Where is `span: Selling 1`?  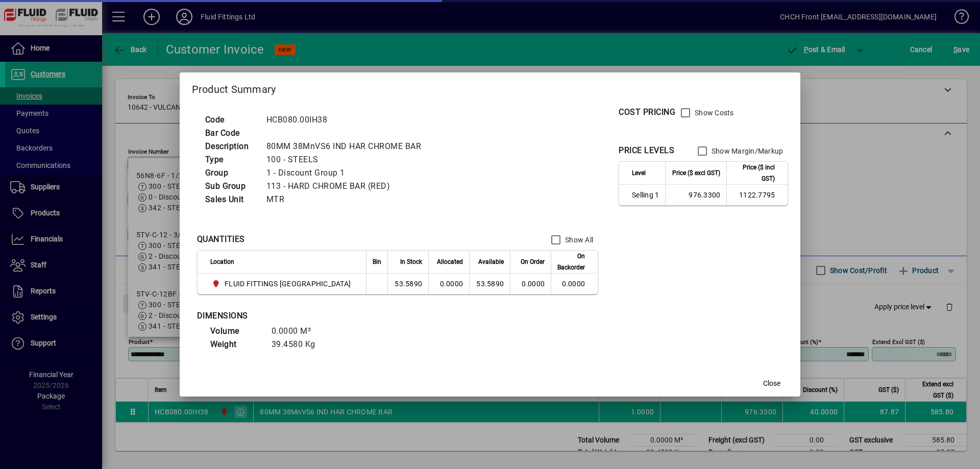 span: Selling 1 is located at coordinates (645, 195).